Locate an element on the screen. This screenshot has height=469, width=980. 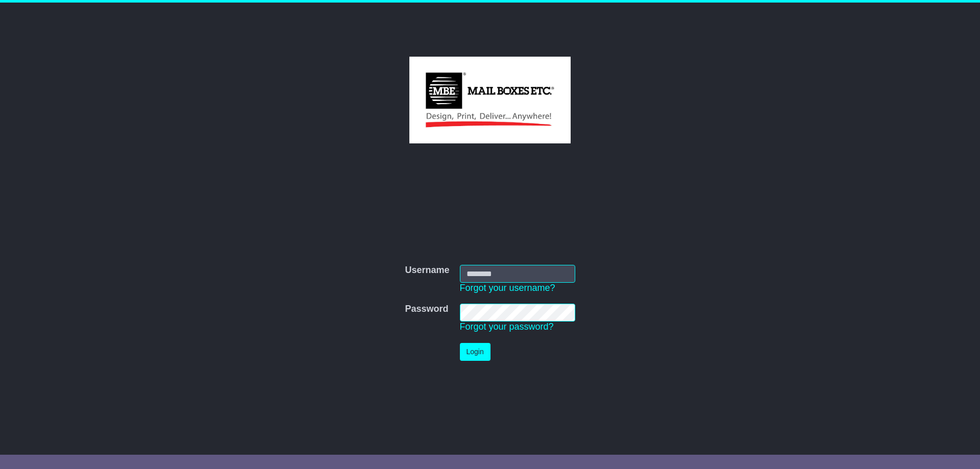
label: Username is located at coordinates (427, 271).